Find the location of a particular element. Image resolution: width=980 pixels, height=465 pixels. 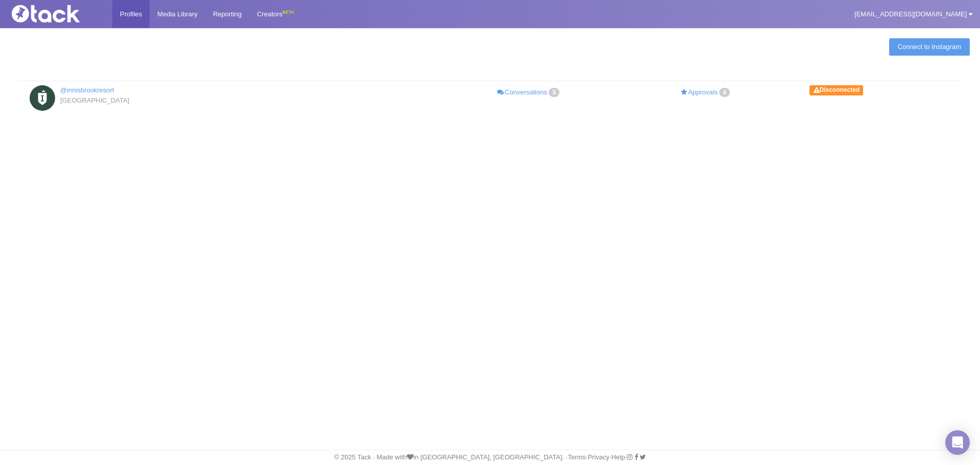

a: Privacy is located at coordinates (598, 456).